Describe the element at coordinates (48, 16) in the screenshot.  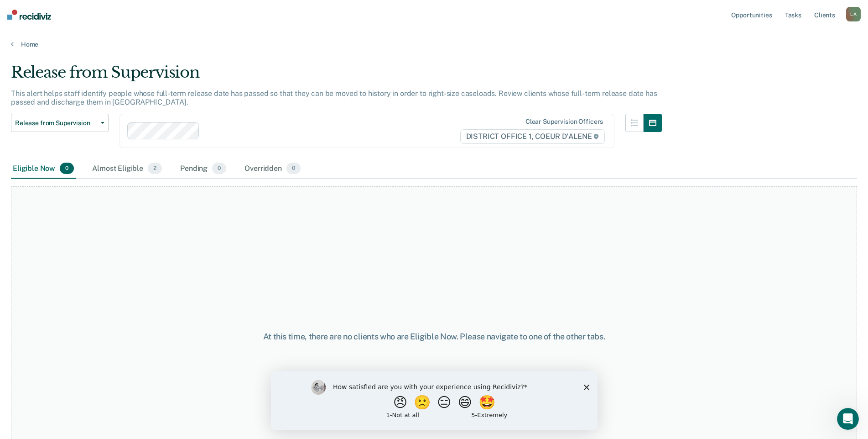
I see `img: Profile image for Kim` at that location.